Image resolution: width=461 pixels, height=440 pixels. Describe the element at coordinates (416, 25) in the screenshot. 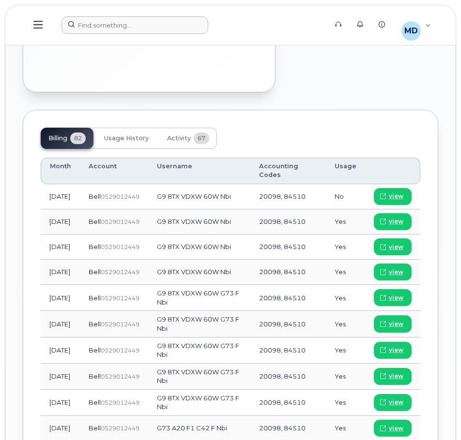

I see `div: Martina Davidson` at that location.